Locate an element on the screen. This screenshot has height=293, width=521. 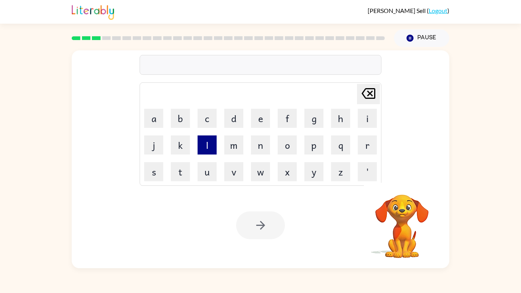
button: g is located at coordinates (314, 118).